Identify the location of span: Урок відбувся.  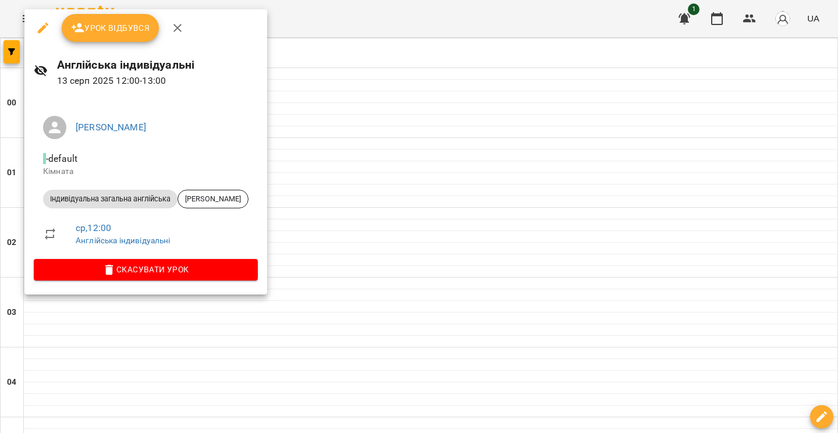
(111, 28).